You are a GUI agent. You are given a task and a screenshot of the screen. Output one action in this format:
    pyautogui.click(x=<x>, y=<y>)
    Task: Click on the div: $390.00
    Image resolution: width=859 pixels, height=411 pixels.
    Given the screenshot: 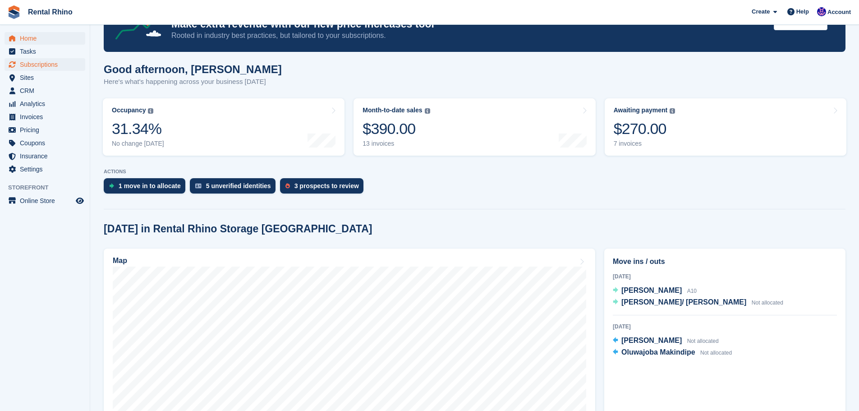 What is the action you would take?
    pyautogui.click(x=396, y=129)
    